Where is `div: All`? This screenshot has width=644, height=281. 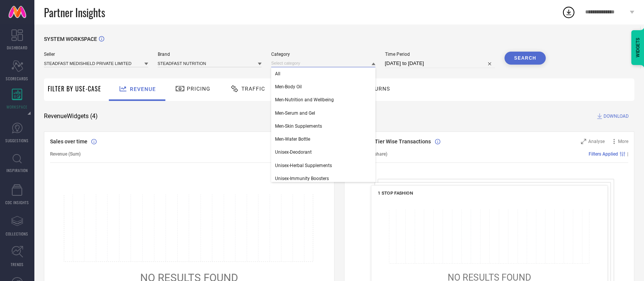
div: All is located at coordinates (323, 74).